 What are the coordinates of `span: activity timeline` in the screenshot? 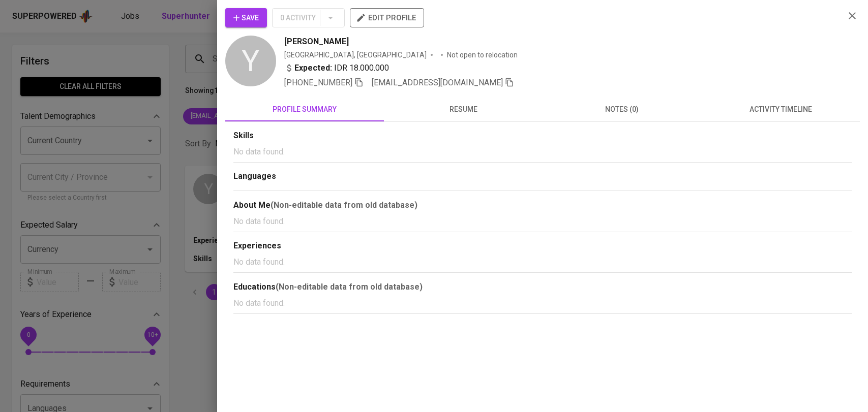 It's located at (781, 109).